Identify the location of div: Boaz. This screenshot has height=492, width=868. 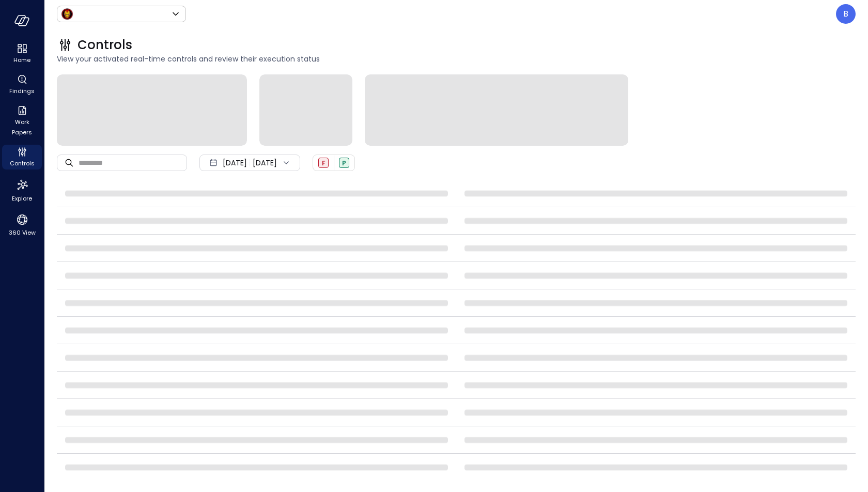
(846, 14).